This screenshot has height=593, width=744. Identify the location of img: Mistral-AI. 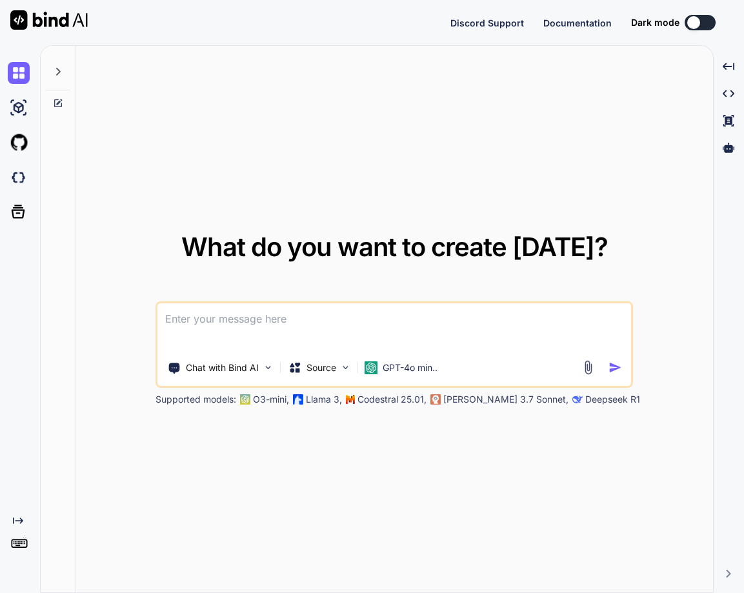
(350, 400).